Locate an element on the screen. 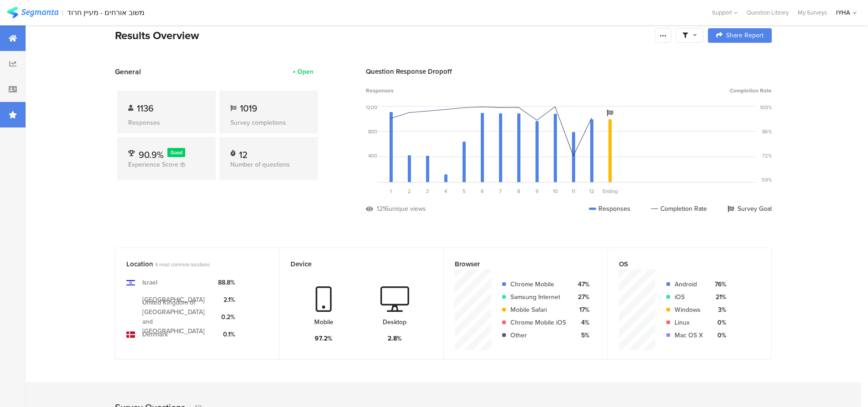 The width and height of the screenshot is (868, 407). div: 88.8% is located at coordinates (226, 282).